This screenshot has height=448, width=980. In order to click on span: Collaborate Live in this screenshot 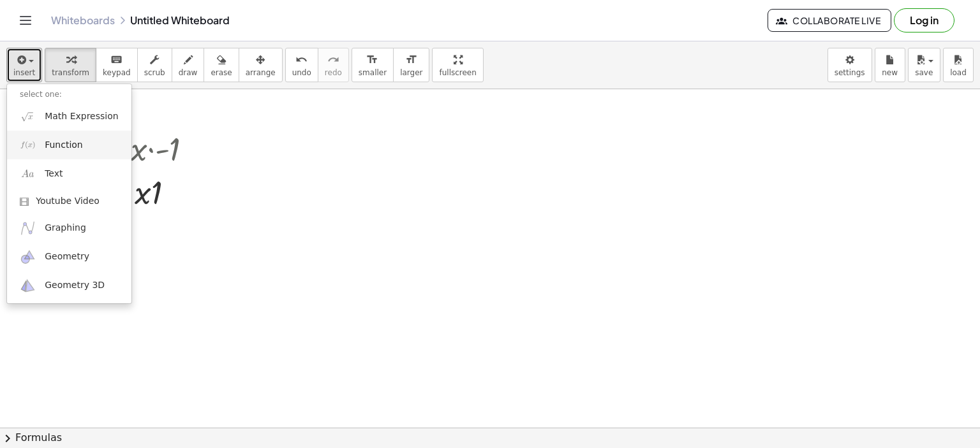, I will do `click(829, 21)`.